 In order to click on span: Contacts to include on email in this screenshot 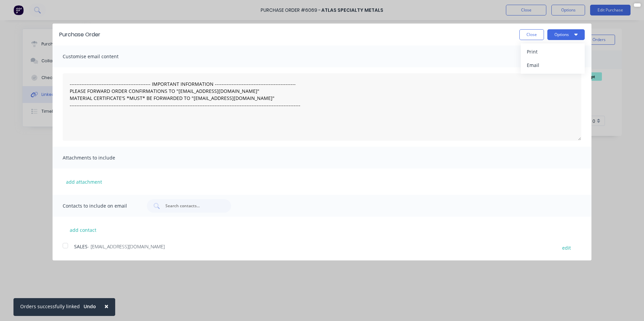, I will do `click(100, 206)`.